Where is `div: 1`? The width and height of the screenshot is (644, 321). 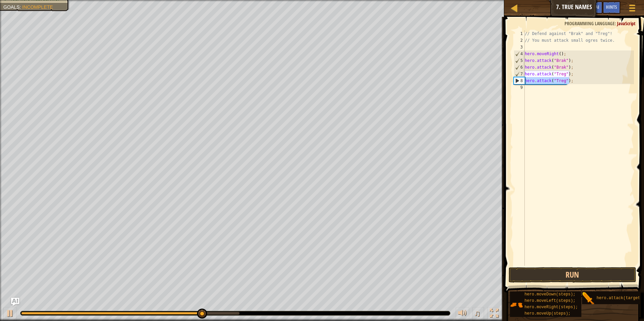
div: 1 is located at coordinates (519, 33).